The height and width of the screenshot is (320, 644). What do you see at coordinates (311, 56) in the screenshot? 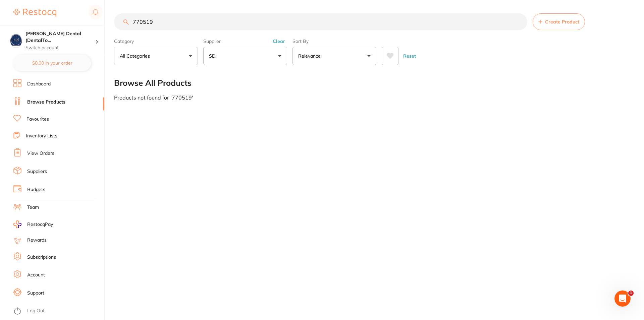
I see `p: Relevance` at bounding box center [311, 56].